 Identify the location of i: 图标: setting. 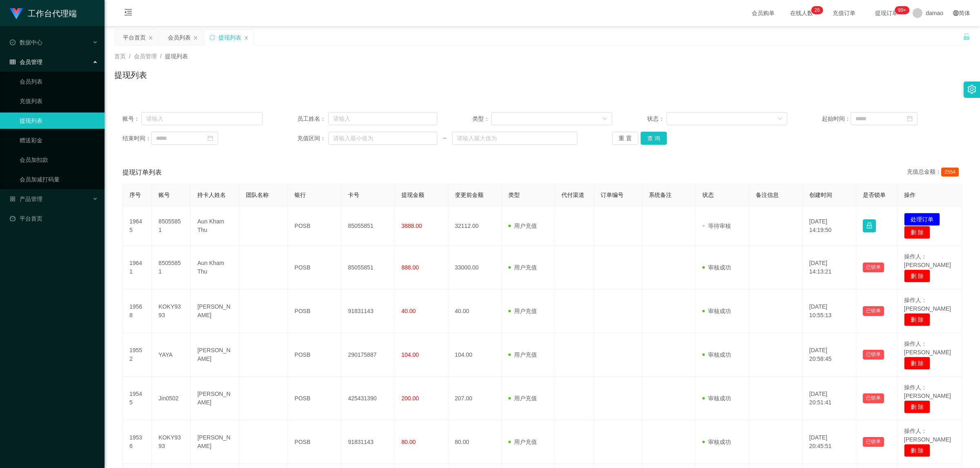
(972, 89).